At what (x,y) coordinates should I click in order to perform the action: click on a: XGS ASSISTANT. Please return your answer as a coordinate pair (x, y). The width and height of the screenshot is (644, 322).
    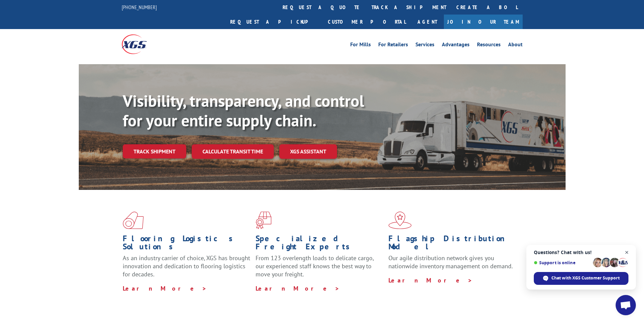
    Looking at the image, I should click on (308, 151).